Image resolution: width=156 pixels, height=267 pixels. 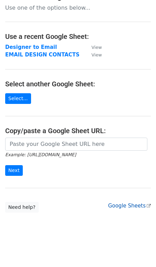 What do you see at coordinates (31, 47) in the screenshot?
I see `strong: Designer to Email` at bounding box center [31, 47].